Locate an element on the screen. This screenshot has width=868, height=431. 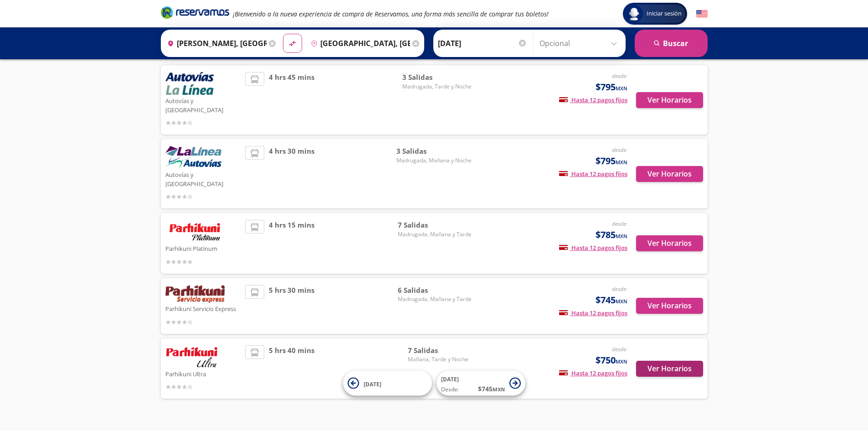
span: Mañana, Tarde y Noche is located at coordinates (439, 359).